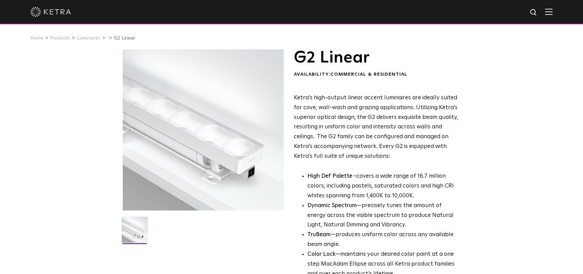 The width and height of the screenshot is (583, 274). I want to click on strong: High Def Palette -, so click(332, 176).